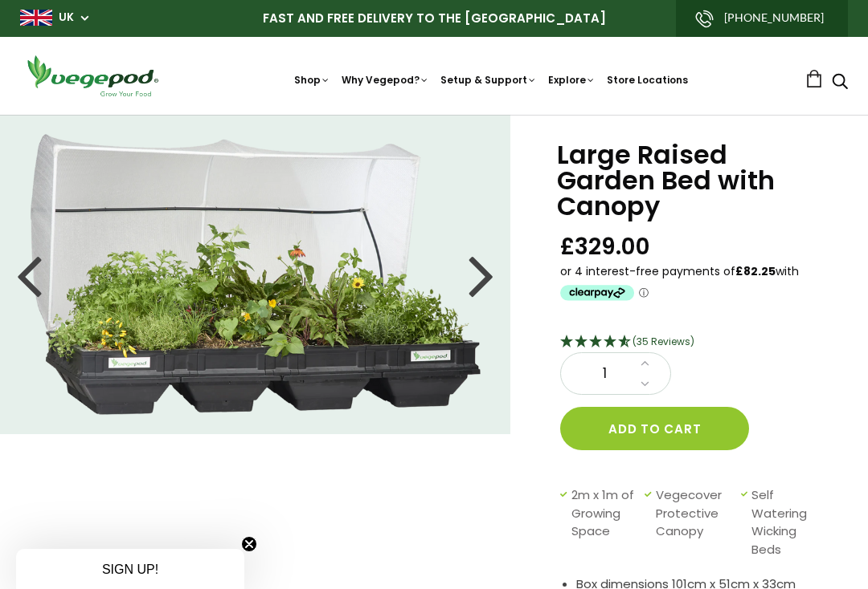 The image size is (868, 589). What do you see at coordinates (130, 569) in the screenshot?
I see `span: SIGN UP!` at bounding box center [130, 569].